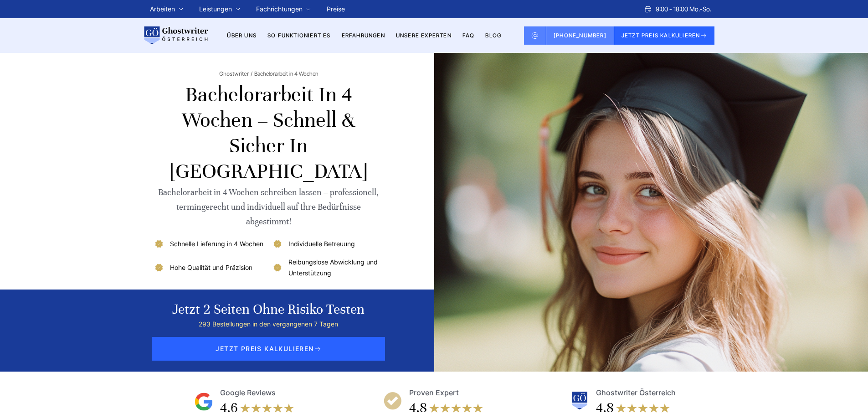 This screenshot has height=419, width=868. Describe the element at coordinates (468, 36) in the screenshot. I see `a: FAQ` at that location.